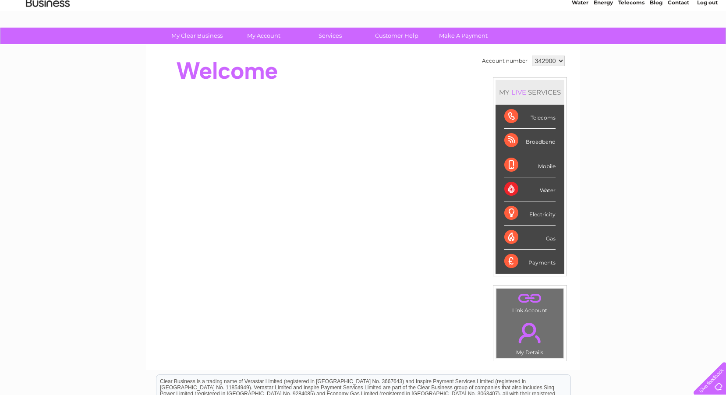 This screenshot has width=726, height=395. I want to click on div: Gas, so click(529, 237).